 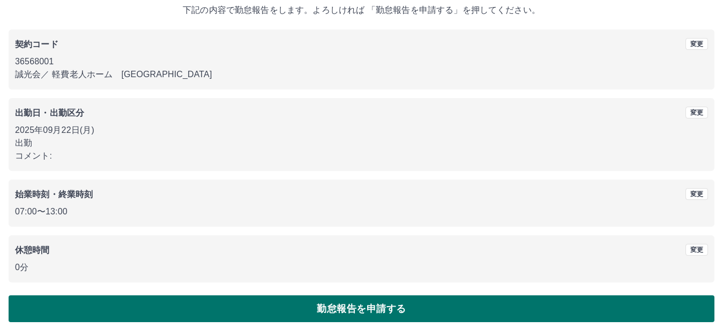 What do you see at coordinates (361, 10) in the screenshot?
I see `p: 下記の内容で勤怠報告をします。よろしければ 「勤怠報告を申請する」を押してください。` at bounding box center [361, 10].